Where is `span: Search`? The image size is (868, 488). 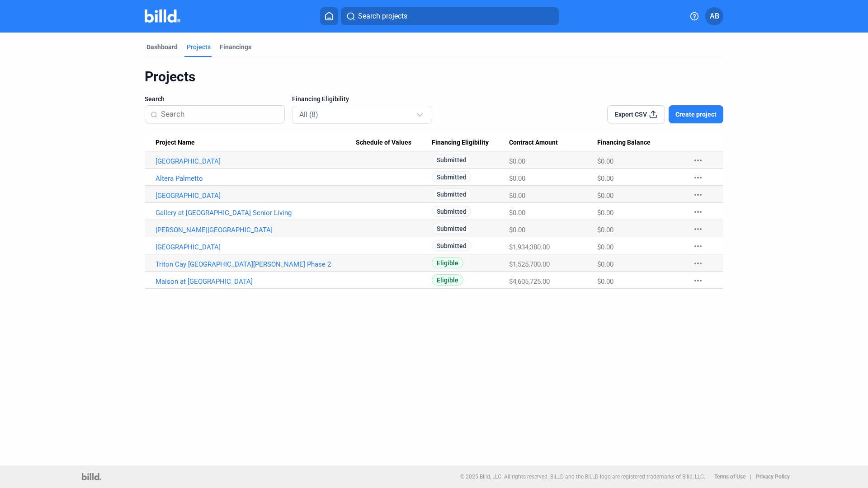
span: Search is located at coordinates (154, 99).